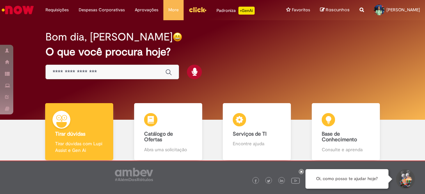 Image resolution: width=425 pixels, height=194 pixels. What do you see at coordinates (168, 150) in the screenshot?
I see `p: Abra uma solicitação` at bounding box center [168, 150].